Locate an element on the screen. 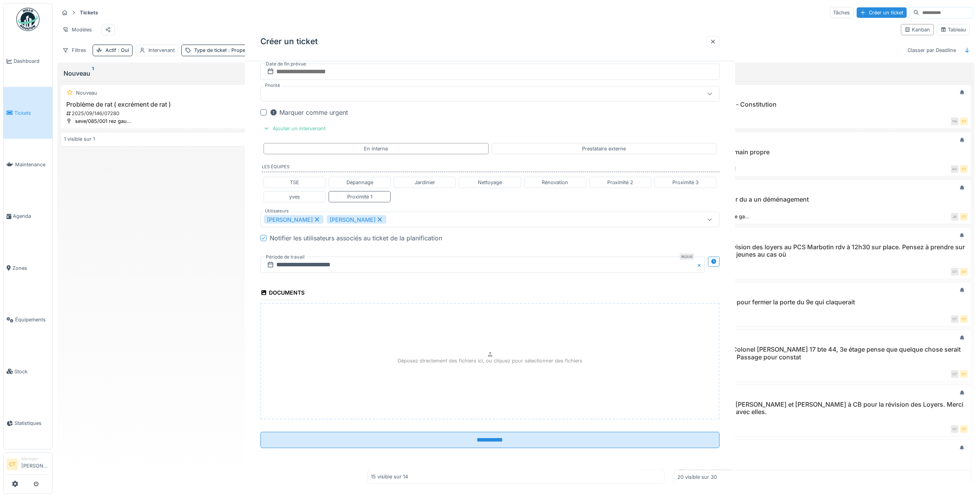 This screenshot has height=497, width=980. div: Notifier les utilisateurs associés au ticket de la planification is located at coordinates (356, 238).